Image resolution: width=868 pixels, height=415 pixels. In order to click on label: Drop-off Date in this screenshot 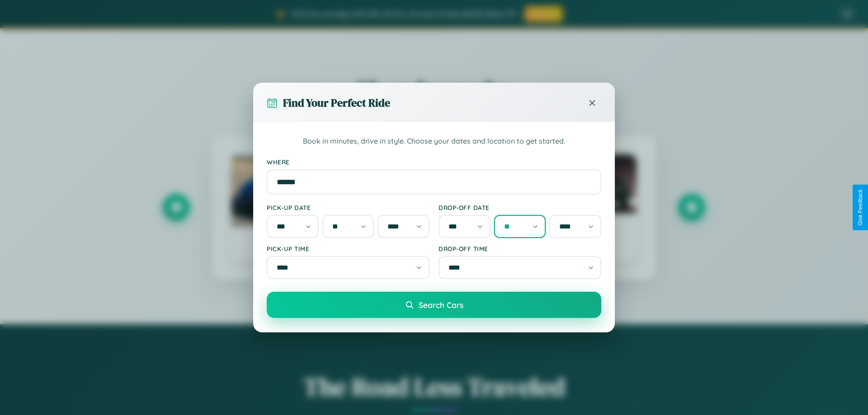, I will do `click(520, 208)`.